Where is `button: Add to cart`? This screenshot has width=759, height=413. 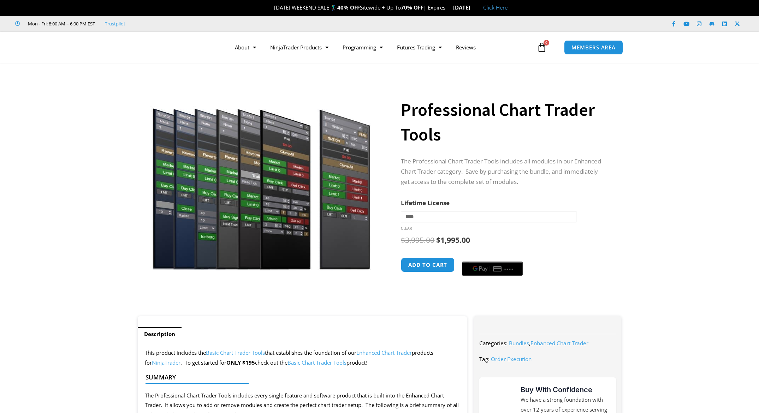
button: Add to cart is located at coordinates (428, 265).